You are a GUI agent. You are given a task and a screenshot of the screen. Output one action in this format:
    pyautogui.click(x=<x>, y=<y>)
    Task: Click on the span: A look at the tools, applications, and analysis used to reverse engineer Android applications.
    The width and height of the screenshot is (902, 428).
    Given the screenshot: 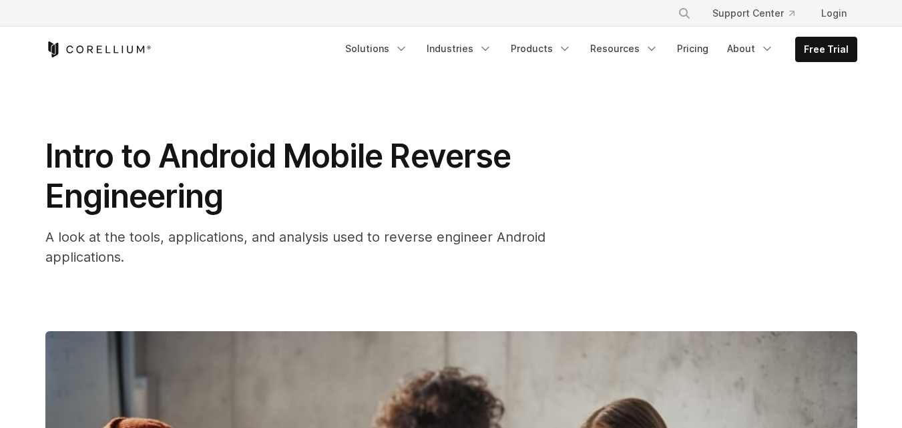 What is the action you would take?
    pyautogui.click(x=295, y=247)
    